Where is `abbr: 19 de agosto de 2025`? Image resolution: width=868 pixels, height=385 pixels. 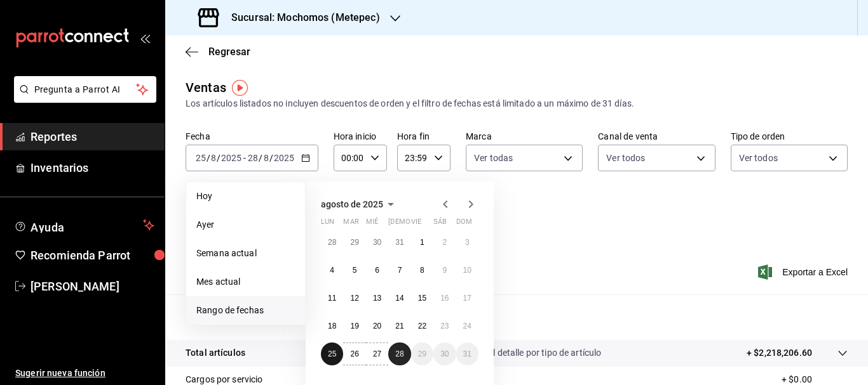
abbr: 19 de agosto de 2025 is located at coordinates (354, 326).